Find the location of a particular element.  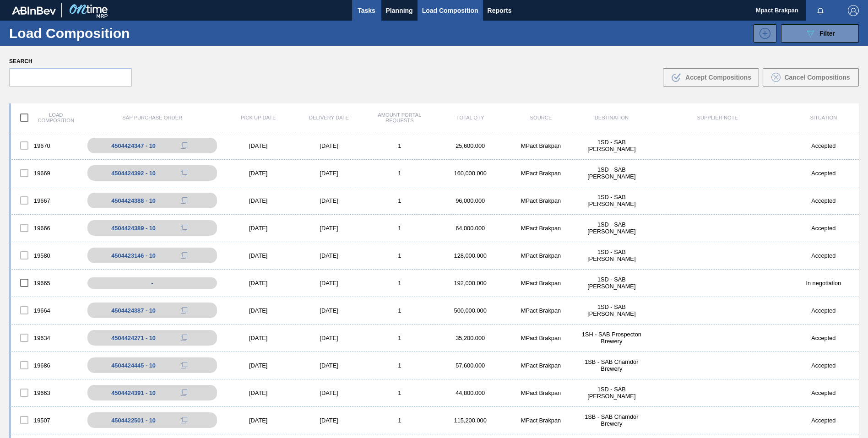

span: Accept Compositions is located at coordinates (718, 77).